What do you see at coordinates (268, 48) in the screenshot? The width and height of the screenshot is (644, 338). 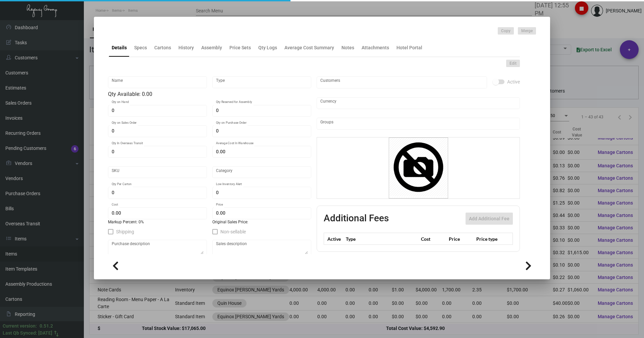 I see `div: Qty Logs` at bounding box center [268, 48].